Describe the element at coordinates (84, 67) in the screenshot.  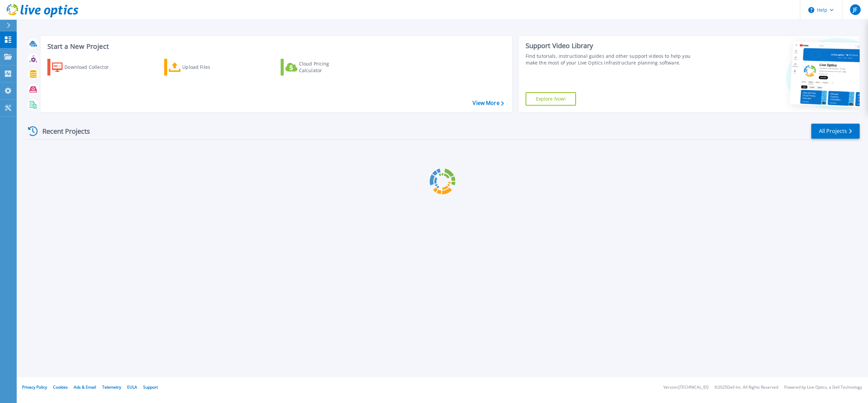
I see `a: Download Collector` at that location.